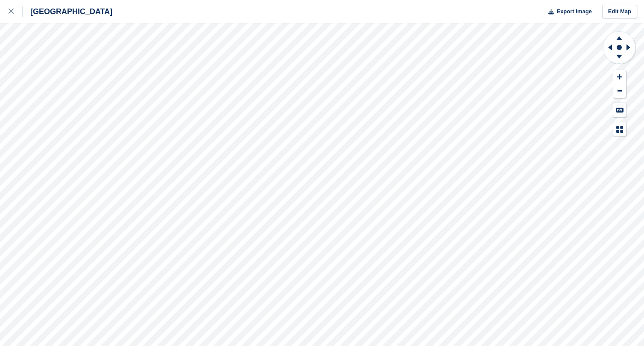 The image size is (644, 346). Describe the element at coordinates (568, 12) in the screenshot. I see `button: Export Image` at that location.